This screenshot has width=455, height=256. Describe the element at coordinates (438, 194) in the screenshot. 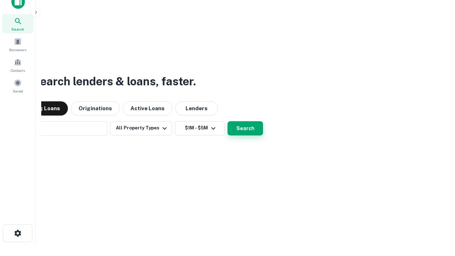

I see `div: Chat Widget` at that location.